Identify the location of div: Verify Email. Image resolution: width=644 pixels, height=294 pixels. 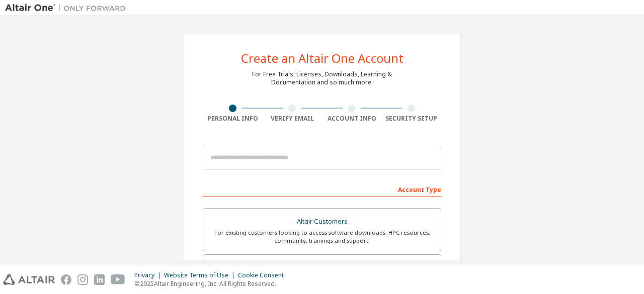
(293, 119).